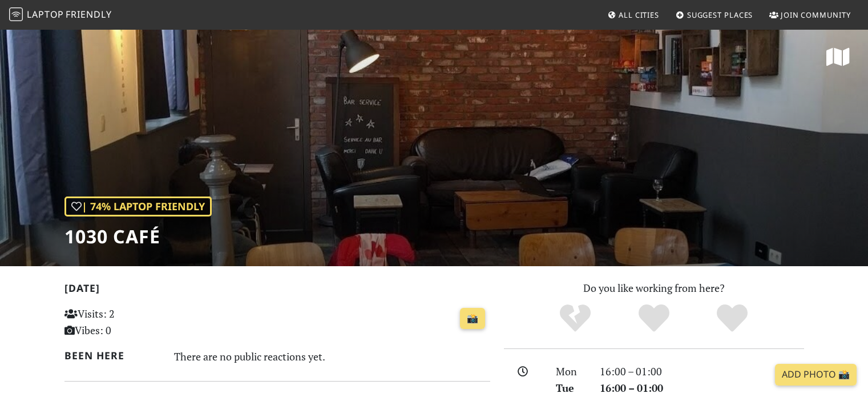 This screenshot has width=868, height=397. I want to click on a: Add Photo 📸, so click(816, 374).